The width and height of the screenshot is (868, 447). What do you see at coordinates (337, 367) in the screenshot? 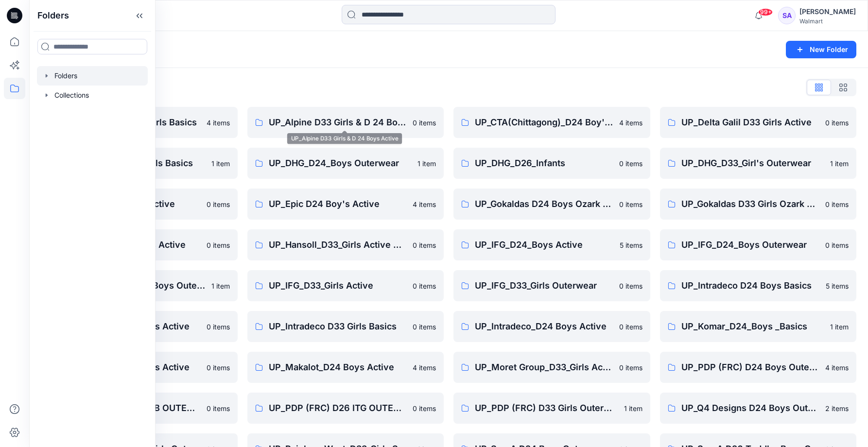
I see `p: UP_Makalot_D24 Boys Active` at bounding box center [337, 367].